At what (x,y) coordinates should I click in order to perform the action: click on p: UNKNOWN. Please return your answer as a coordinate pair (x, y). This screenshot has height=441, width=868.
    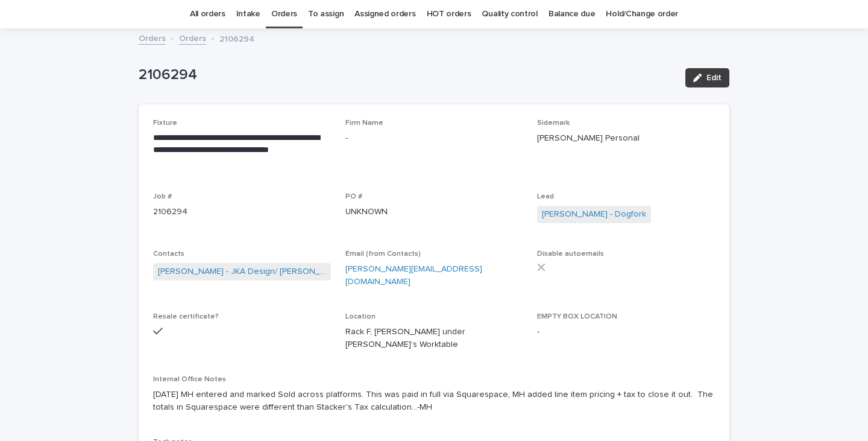
    Looking at the image, I should click on (434, 212).